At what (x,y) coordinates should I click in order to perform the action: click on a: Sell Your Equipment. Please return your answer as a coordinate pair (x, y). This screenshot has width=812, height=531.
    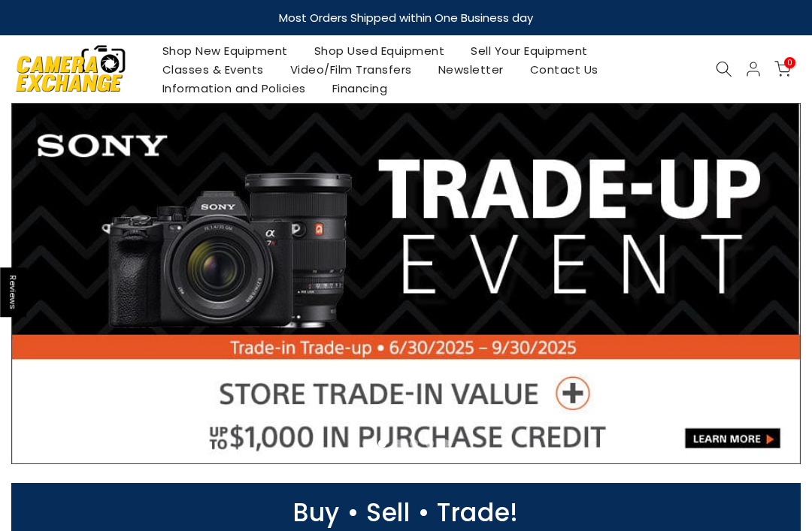
    Looking at the image, I should click on (529, 50).